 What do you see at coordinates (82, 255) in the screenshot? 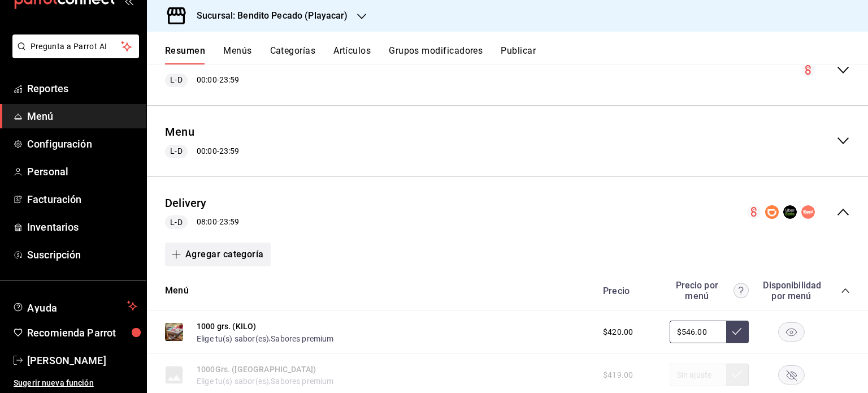
I see `span: Suscripción` at bounding box center [82, 255].